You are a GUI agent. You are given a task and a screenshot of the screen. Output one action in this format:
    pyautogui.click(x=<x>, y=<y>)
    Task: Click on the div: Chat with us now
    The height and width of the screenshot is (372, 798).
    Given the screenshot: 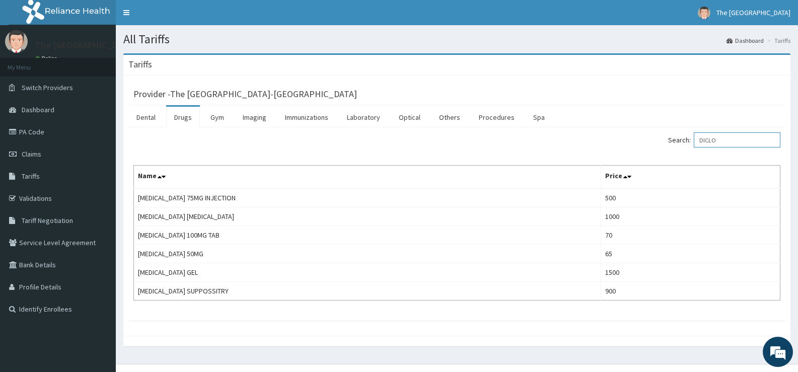 What is the action you would take?
    pyautogui.click(x=111, y=63)
    